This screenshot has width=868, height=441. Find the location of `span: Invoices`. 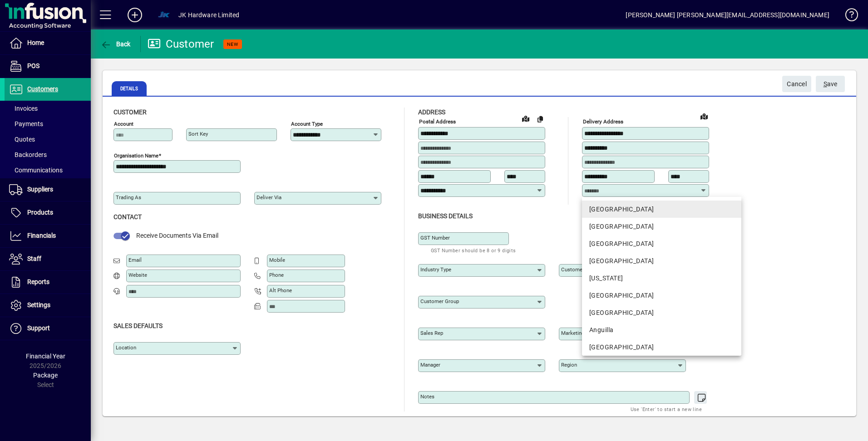

span: Invoices is located at coordinates (23, 109).